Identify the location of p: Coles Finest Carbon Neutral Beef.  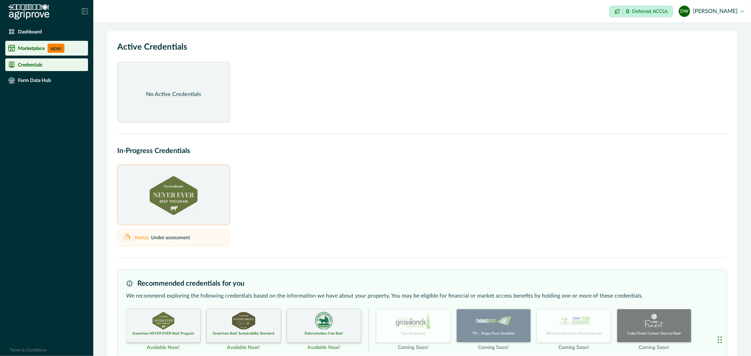
(654, 334).